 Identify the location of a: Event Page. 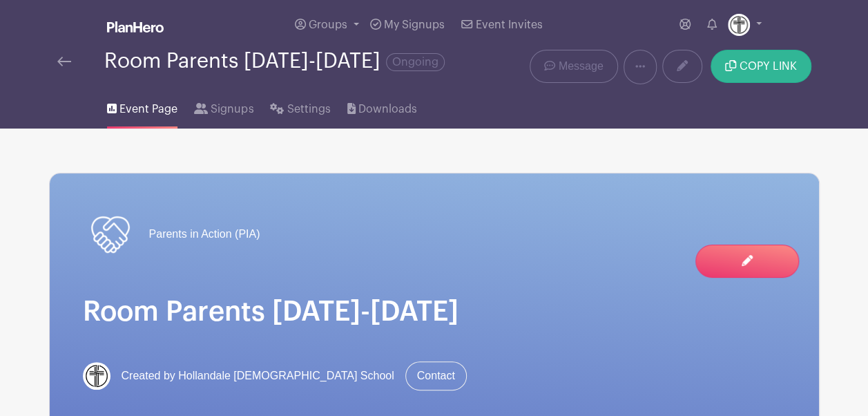
(142, 106).